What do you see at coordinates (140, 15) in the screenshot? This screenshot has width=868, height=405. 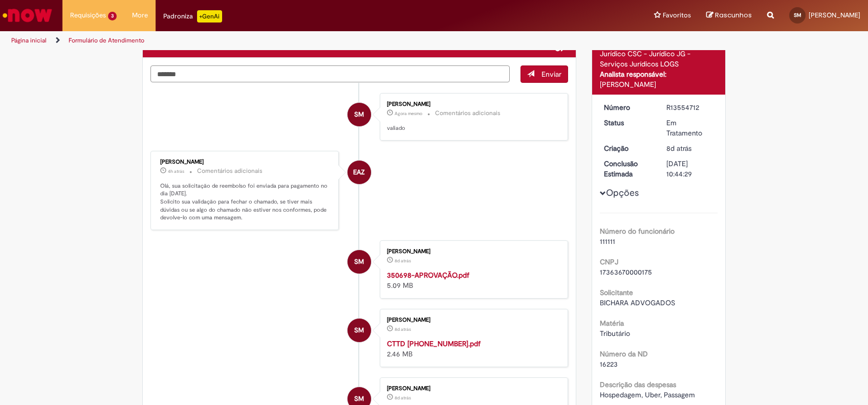 I see `span: More` at bounding box center [140, 15].